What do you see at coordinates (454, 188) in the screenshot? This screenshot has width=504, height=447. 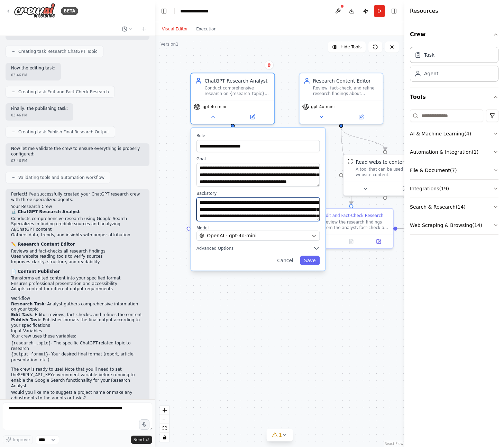 I see `button: Integrations(19)` at bounding box center [454, 188].